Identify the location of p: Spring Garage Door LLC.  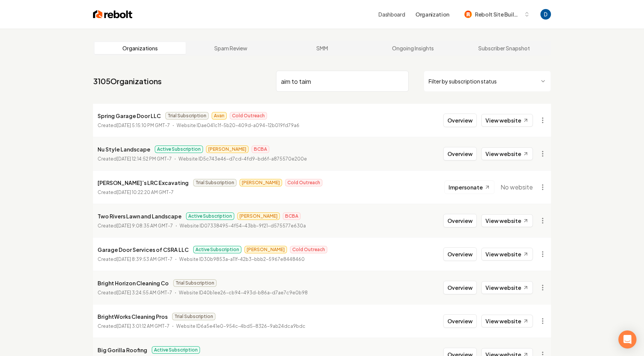
(129, 116).